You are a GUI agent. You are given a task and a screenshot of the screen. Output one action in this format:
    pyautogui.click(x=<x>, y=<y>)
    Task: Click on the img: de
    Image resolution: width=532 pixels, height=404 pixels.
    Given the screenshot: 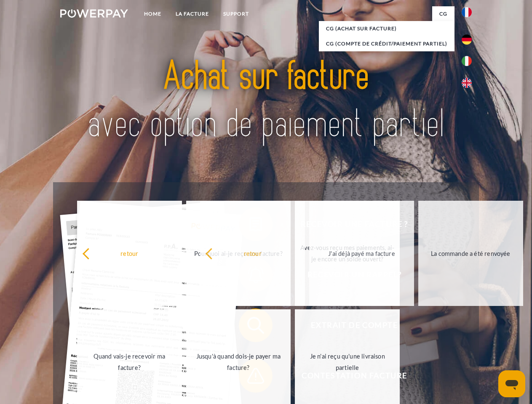 What is the action you would take?
    pyautogui.click(x=467, y=39)
    